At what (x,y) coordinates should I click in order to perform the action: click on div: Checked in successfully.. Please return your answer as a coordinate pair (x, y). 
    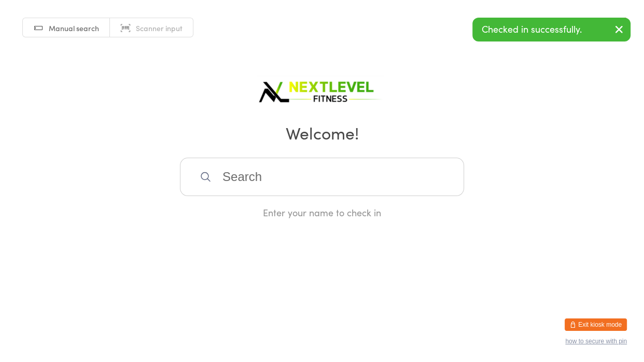
    Looking at the image, I should click on (551, 29).